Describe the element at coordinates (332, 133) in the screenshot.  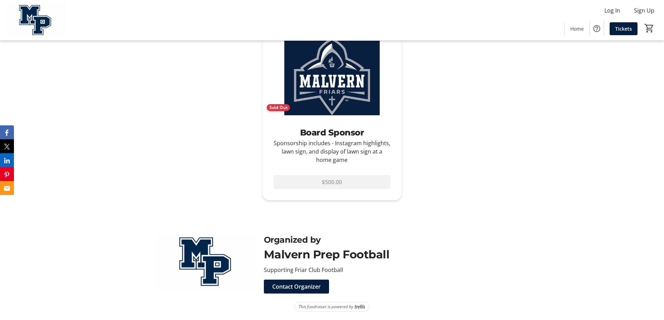
I see `div: Board Sponsor` at that location.